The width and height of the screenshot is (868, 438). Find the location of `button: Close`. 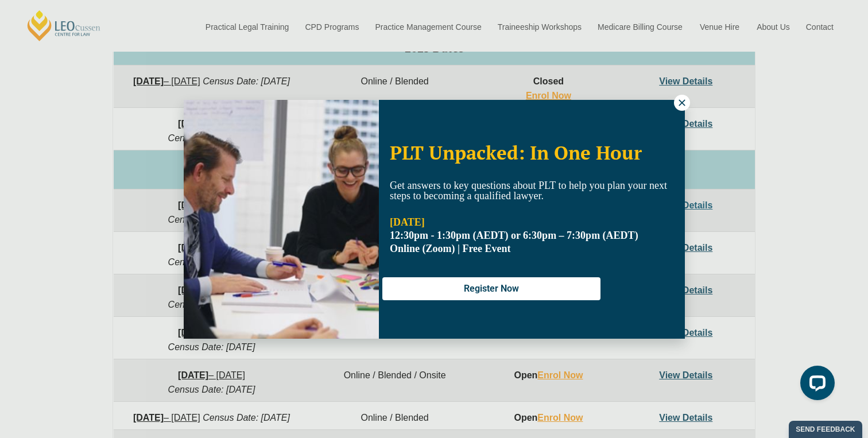

button: Close is located at coordinates (682, 103).